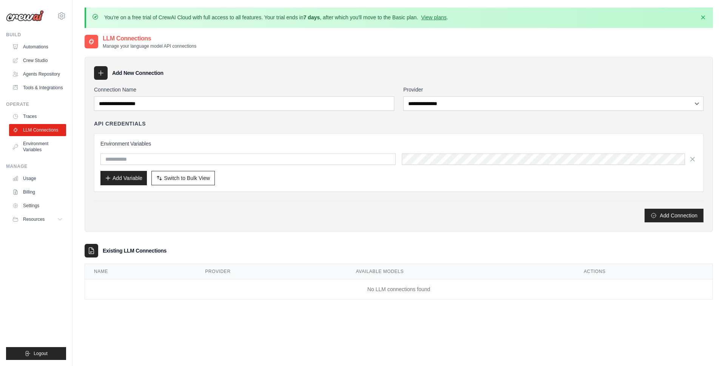  Describe the element at coordinates (150, 39) in the screenshot. I see `h2: LLM Connections` at that location.